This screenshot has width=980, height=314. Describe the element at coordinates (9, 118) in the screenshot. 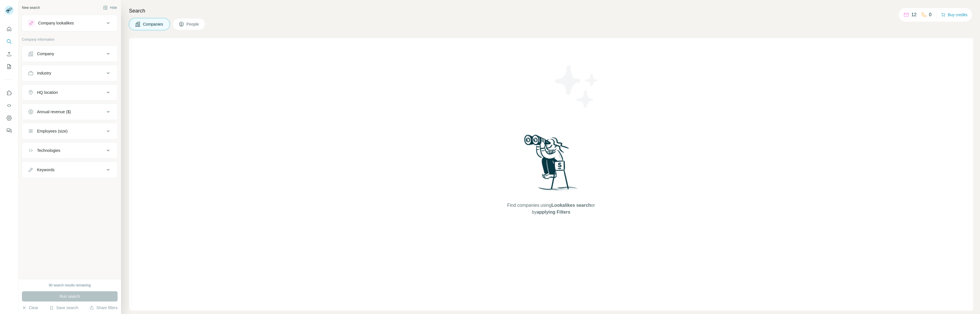

I see `button: Dashboard` at that location.